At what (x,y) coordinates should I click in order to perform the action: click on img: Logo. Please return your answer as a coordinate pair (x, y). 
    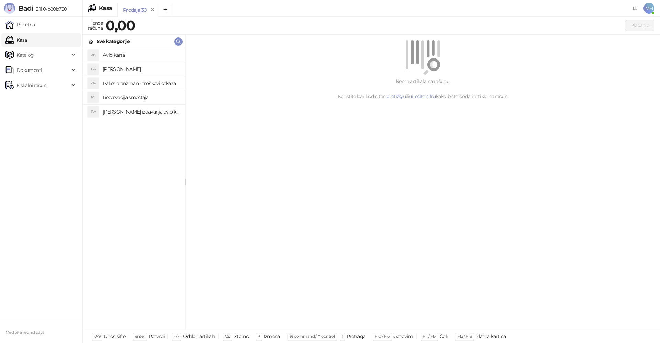
    Looking at the image, I should click on (10, 8).